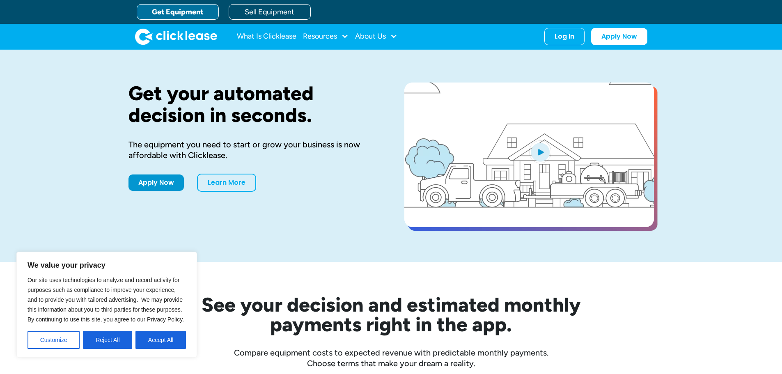 Image resolution: width=782 pixels, height=374 pixels. I want to click on button: Customize, so click(53, 340).